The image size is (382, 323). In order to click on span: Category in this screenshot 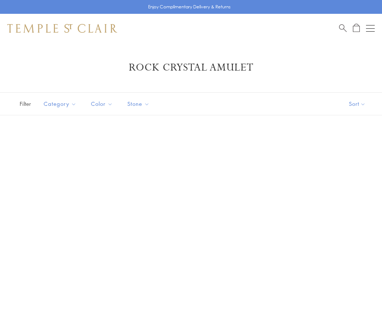, I will do `click(61, 104)`.